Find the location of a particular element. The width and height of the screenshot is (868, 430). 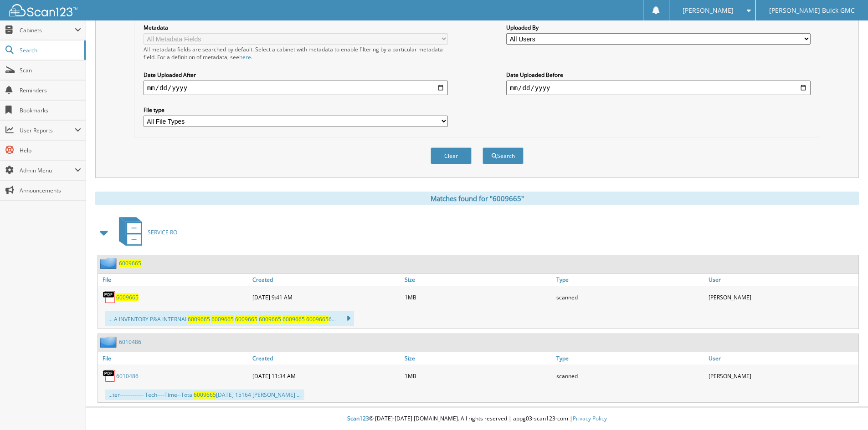

input: end is located at coordinates (658, 88).